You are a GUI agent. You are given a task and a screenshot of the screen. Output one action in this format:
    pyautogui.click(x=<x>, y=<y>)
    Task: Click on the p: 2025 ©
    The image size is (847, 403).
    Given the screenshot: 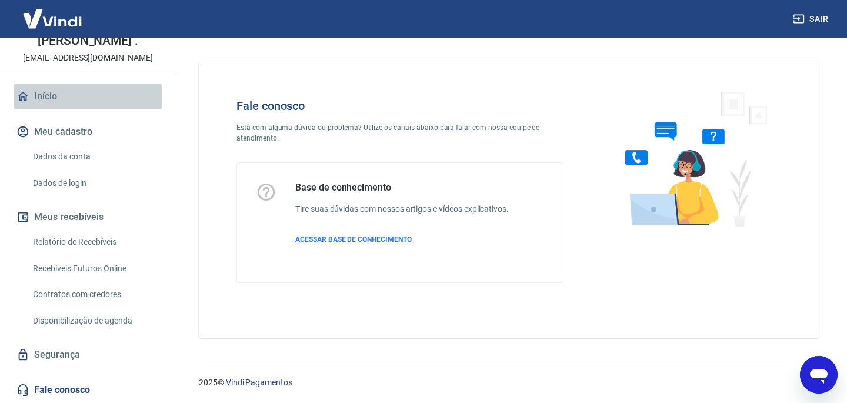 What is the action you would take?
    pyautogui.click(x=509, y=382)
    